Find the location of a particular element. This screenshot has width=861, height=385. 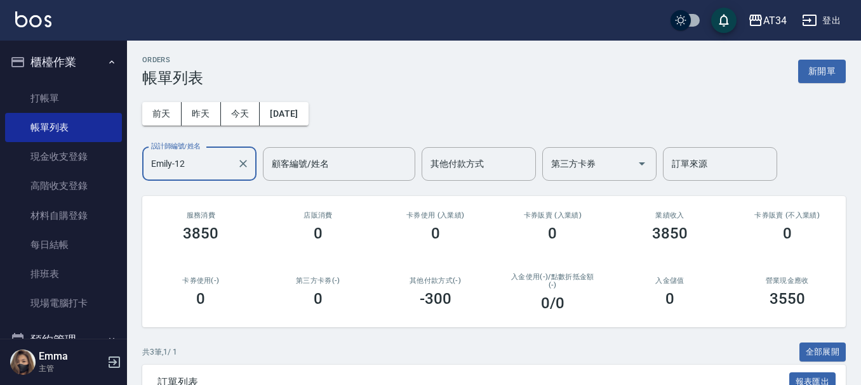

button: 預約管理 is located at coordinates (63, 340).